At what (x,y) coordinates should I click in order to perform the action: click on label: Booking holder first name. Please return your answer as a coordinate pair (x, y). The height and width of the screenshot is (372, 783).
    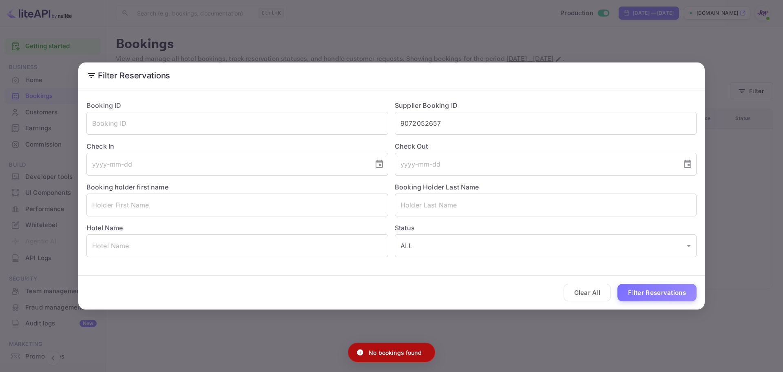
    Looking at the image, I should click on (127, 187).